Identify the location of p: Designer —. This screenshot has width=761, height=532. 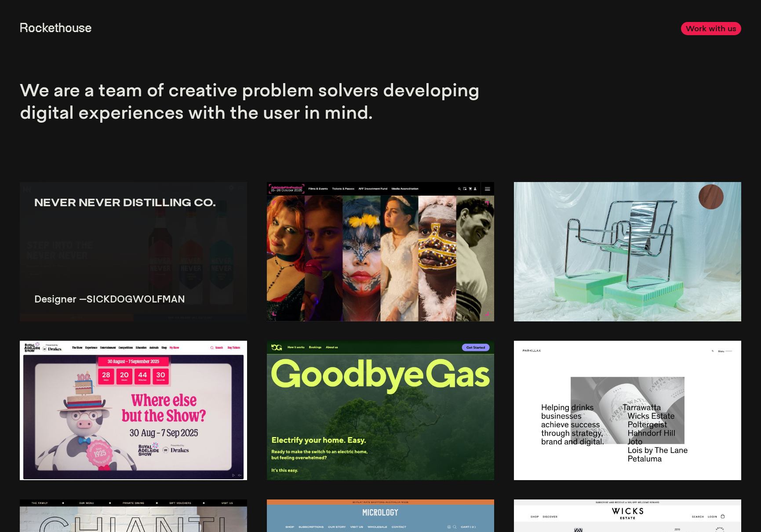
(133, 298).